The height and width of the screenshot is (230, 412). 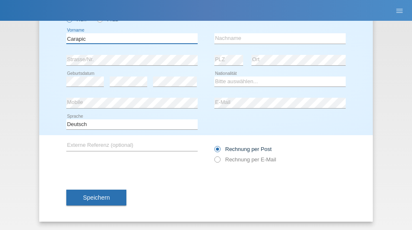 What do you see at coordinates (243, 149) in the screenshot?
I see `label: Rechnung per Post` at bounding box center [243, 149].